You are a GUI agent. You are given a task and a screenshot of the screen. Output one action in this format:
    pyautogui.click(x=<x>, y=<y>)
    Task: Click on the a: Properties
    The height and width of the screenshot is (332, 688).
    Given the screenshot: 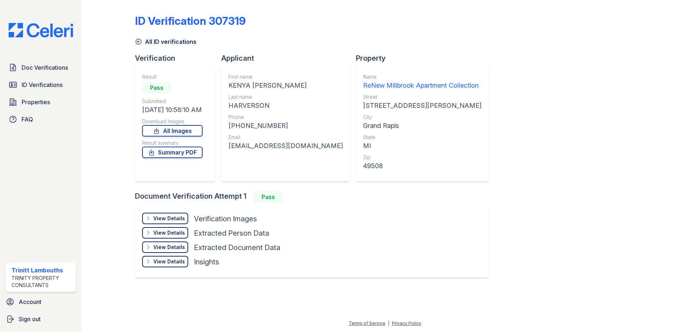 What is the action you would take?
    pyautogui.click(x=41, y=102)
    